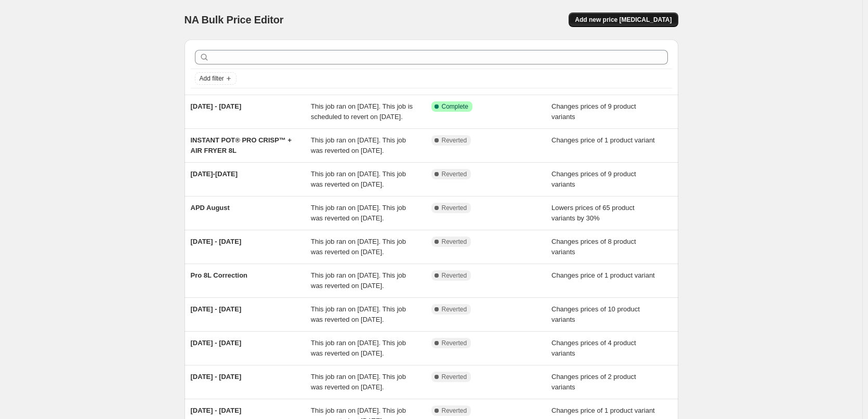  Describe the element at coordinates (219, 275) in the screenshot. I see `span: Pro 8L Correction` at that location.